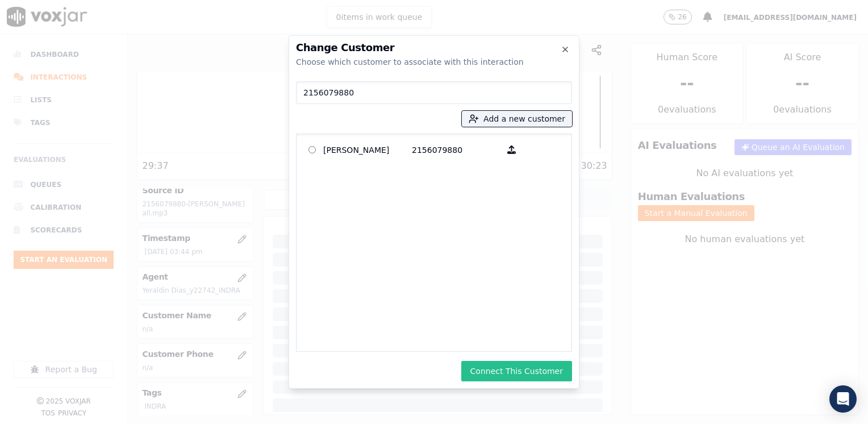 The image size is (868, 424). What do you see at coordinates (434, 62) in the screenshot?
I see `div: Choose which customer to associate with this interaction` at bounding box center [434, 62].